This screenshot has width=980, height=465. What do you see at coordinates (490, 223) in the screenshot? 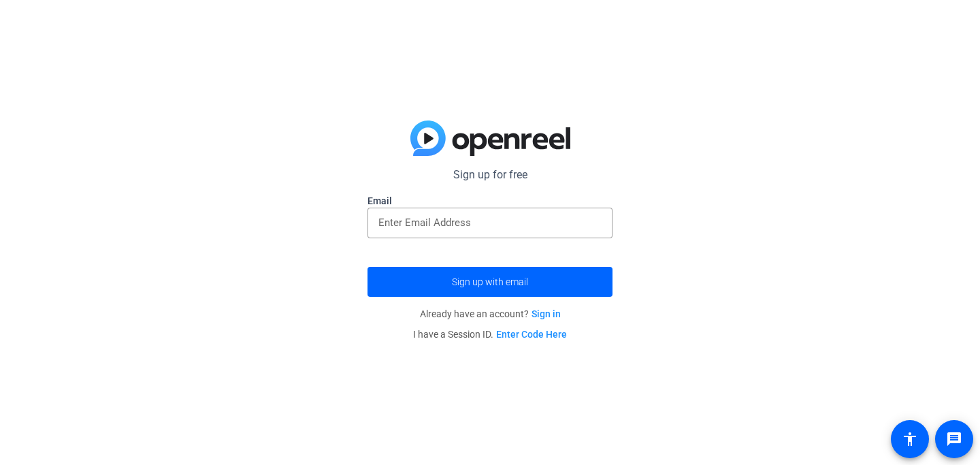
I see `input: Enter Email Address` at bounding box center [490, 223].